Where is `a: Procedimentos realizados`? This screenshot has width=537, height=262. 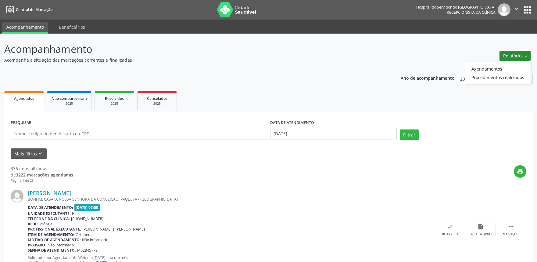
a: Procedimentos realizados is located at coordinates (497, 77).